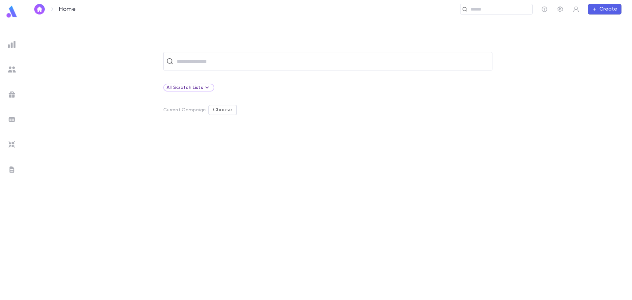  I want to click on img: campaigns_grey.99e729a5f7ee94e3726e6486bddda8f1.svg, so click(12, 94).